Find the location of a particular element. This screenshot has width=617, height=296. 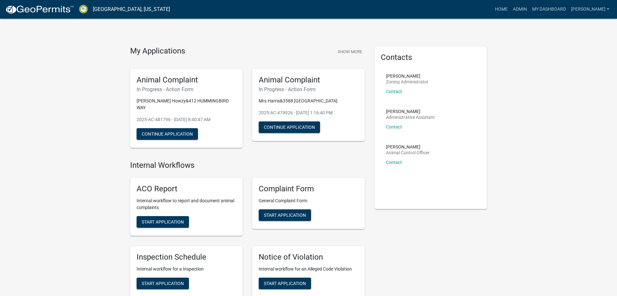

h5: Complaint Form is located at coordinates (309, 188).